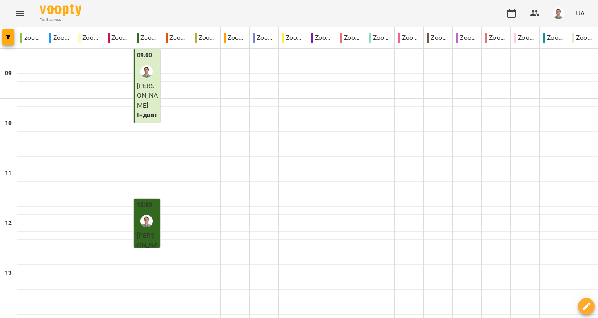  I want to click on p: Zoom Жюлі, so click(235, 38).